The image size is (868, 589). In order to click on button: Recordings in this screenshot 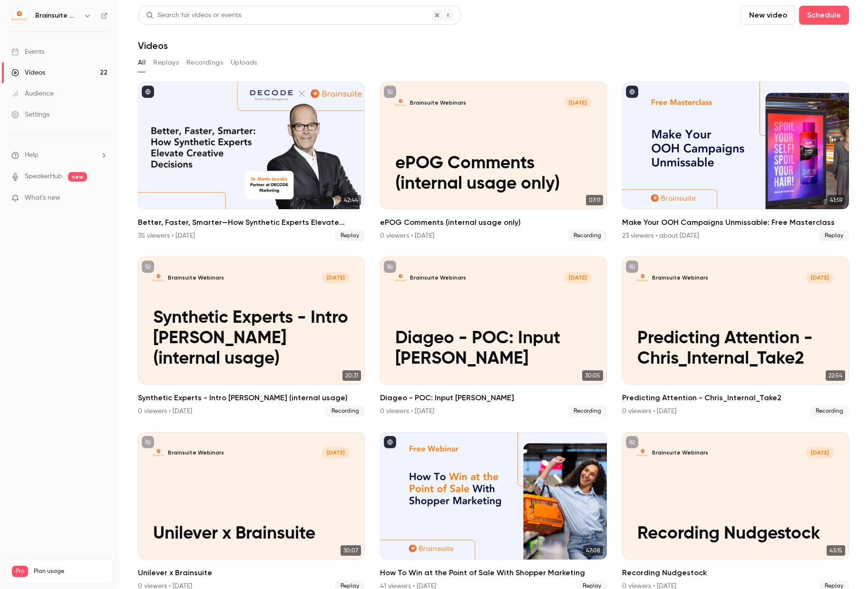, I will do `click(205, 63)`.